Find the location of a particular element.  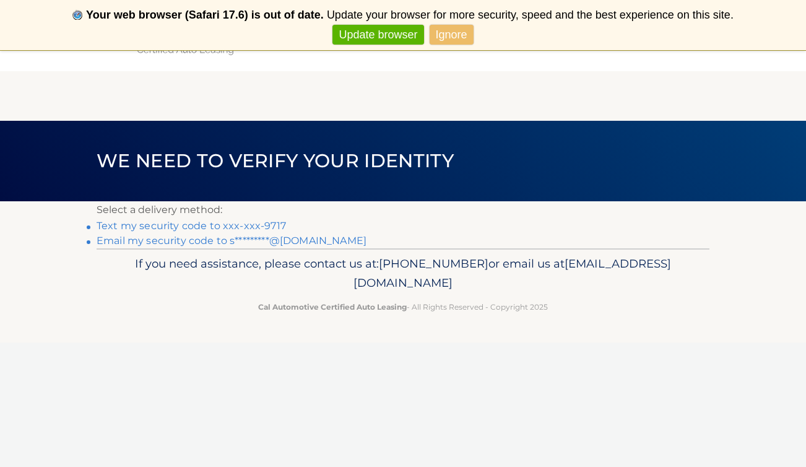

a: Update browser is located at coordinates (377, 35).